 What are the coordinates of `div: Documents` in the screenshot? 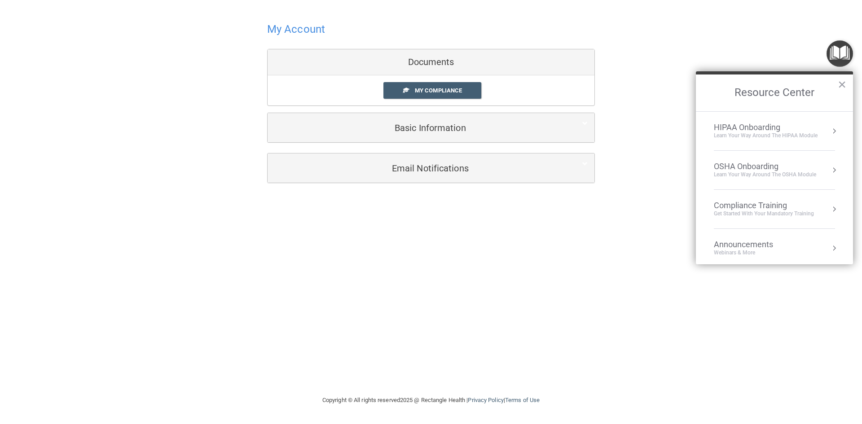 It's located at (431, 62).